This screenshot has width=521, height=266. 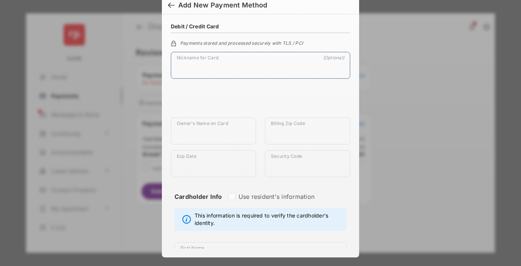 I want to click on div: Add New Payment Method, so click(x=223, y=5).